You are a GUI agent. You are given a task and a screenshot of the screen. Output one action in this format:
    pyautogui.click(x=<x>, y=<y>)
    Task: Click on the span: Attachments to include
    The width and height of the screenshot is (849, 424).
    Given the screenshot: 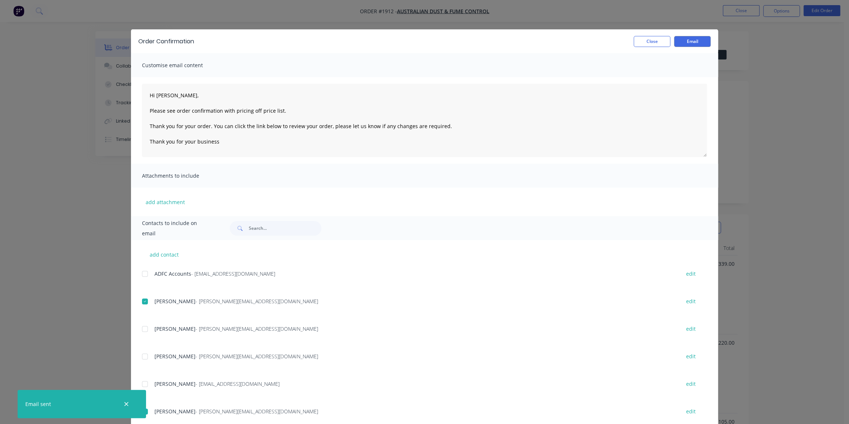 What is the action you would take?
    pyautogui.click(x=182, y=176)
    